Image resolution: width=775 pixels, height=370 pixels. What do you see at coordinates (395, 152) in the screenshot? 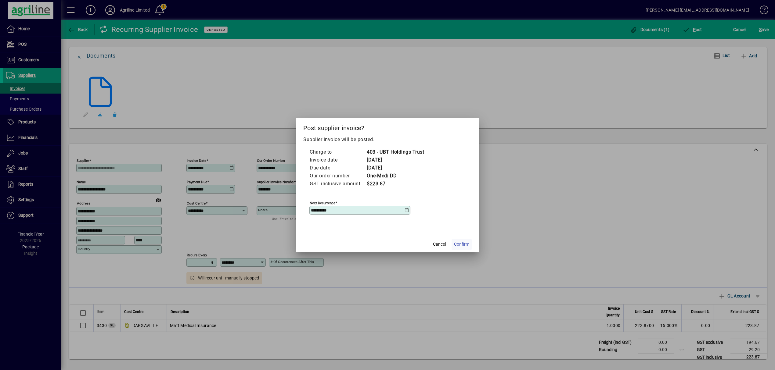
I see `td: 403 - UBT Holdings Trust` at bounding box center [395, 152].